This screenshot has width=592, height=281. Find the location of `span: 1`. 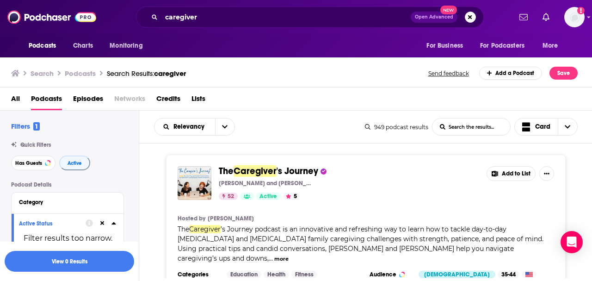

span: 1 is located at coordinates (37, 126).